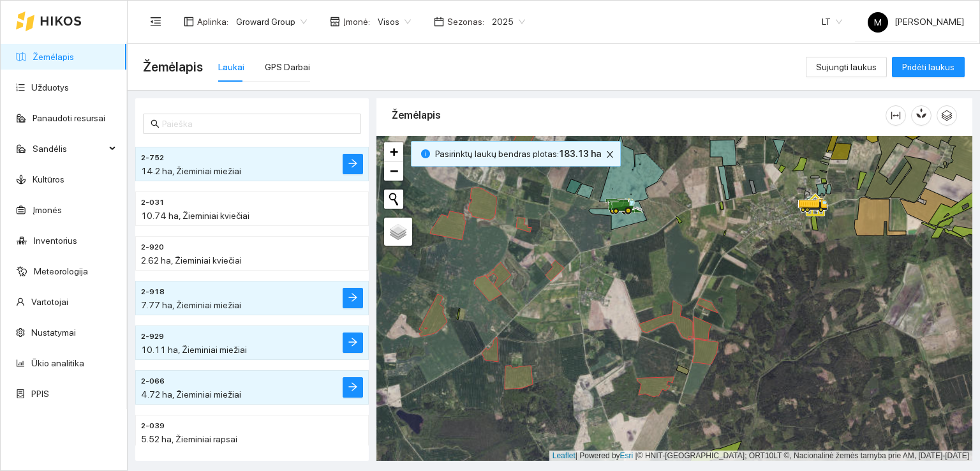 This screenshot has width=980, height=471. Describe the element at coordinates (580, 154) in the screenshot. I see `b: 183.13 ha` at that location.